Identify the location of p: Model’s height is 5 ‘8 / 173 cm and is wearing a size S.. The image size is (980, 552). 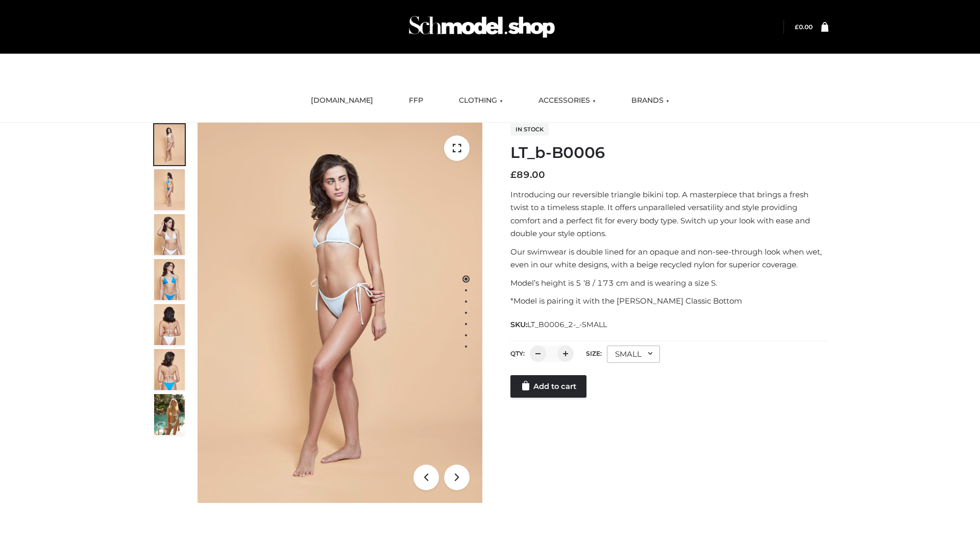
(670, 283).